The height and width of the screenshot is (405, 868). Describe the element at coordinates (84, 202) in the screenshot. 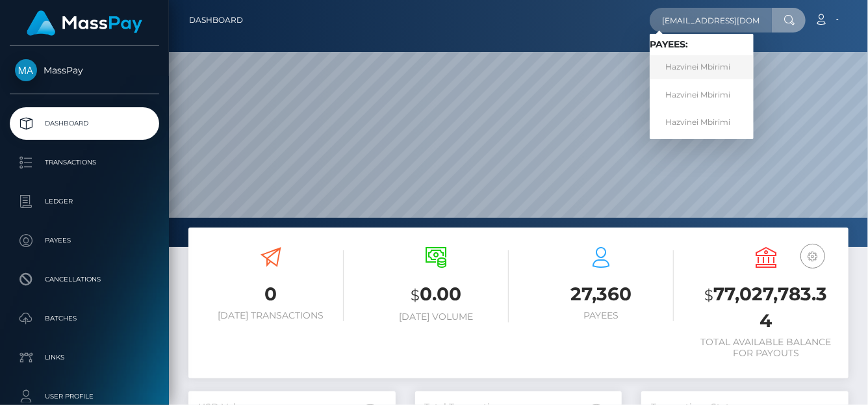

I see `p: Ledger` at that location.